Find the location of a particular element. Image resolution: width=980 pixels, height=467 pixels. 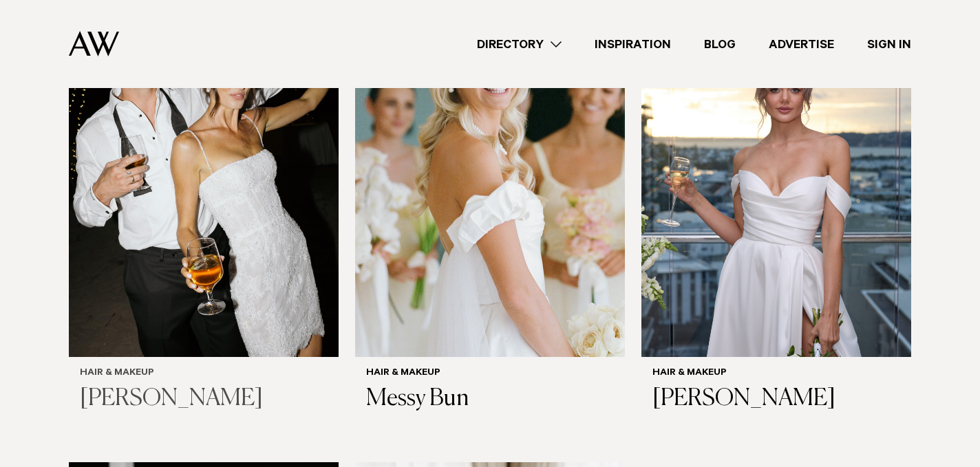

a: Directory is located at coordinates (519, 44).